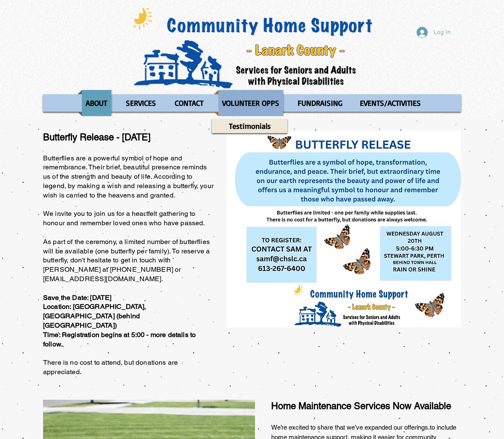 This screenshot has width=504, height=439. What do you see at coordinates (141, 103) in the screenshot?
I see `p: SERVICES` at bounding box center [141, 103].